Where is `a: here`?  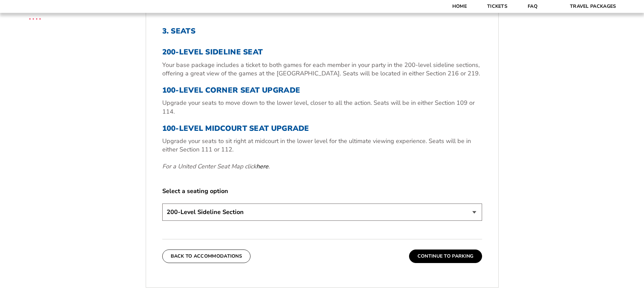 a: here is located at coordinates (263, 166).